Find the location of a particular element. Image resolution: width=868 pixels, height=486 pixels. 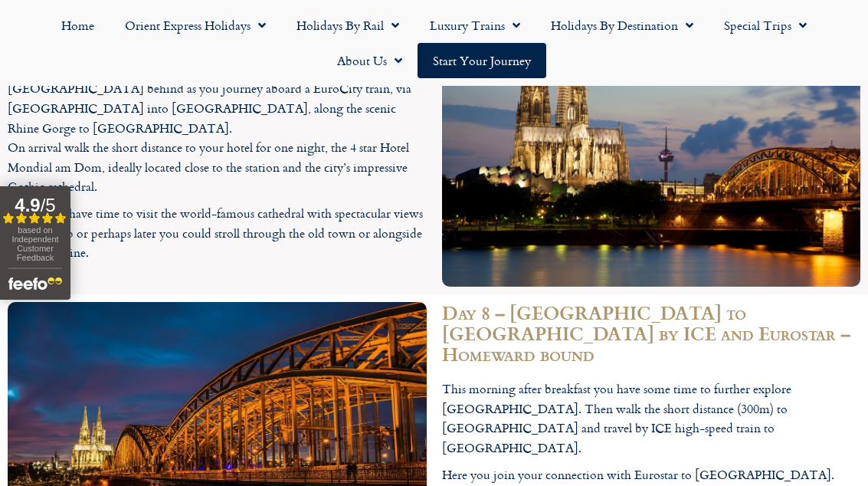

a: About Us is located at coordinates (369, 60).